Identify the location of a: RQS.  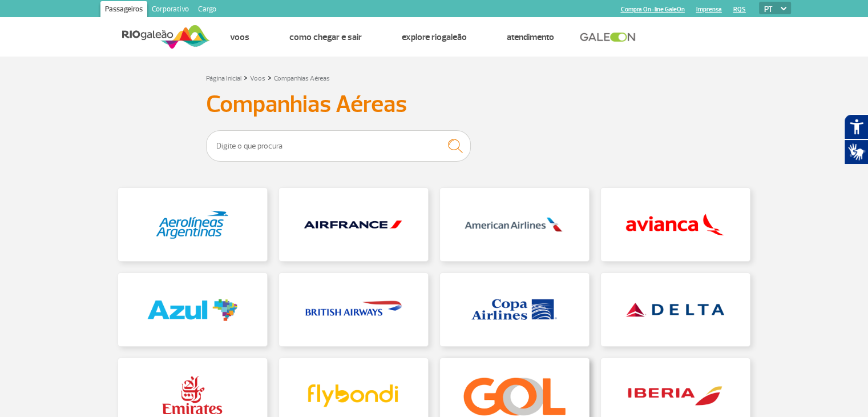
(740, 9).